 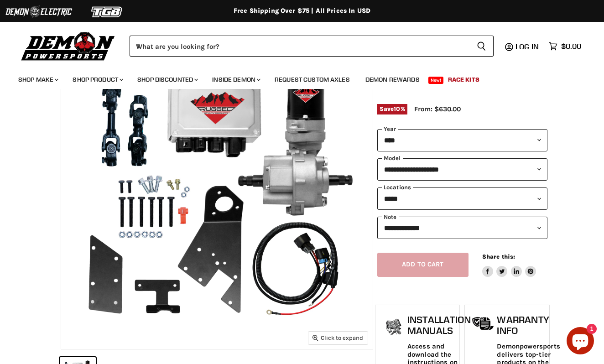 I want to click on input: When autocomplete results are available use up and down arrows to review and enter to select, so click(x=299, y=46).